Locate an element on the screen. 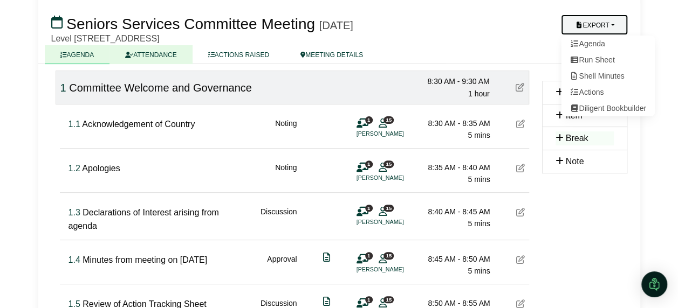 This screenshot has width=678, height=308. a: MEETING DETAILS is located at coordinates (332, 54).